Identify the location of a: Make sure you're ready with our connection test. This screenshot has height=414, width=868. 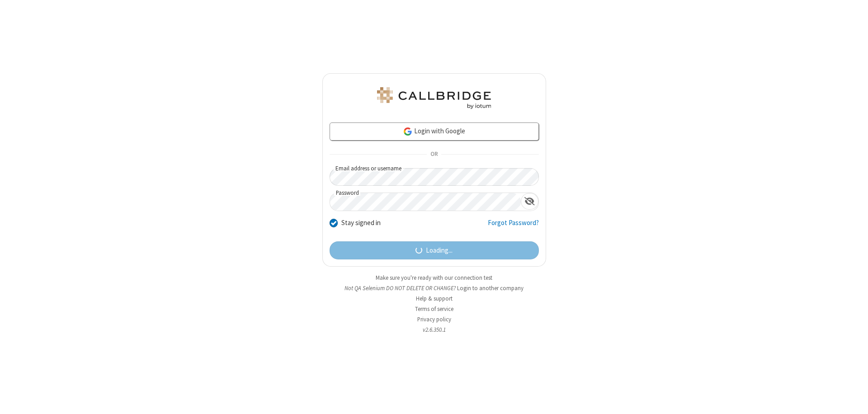
(434, 278).